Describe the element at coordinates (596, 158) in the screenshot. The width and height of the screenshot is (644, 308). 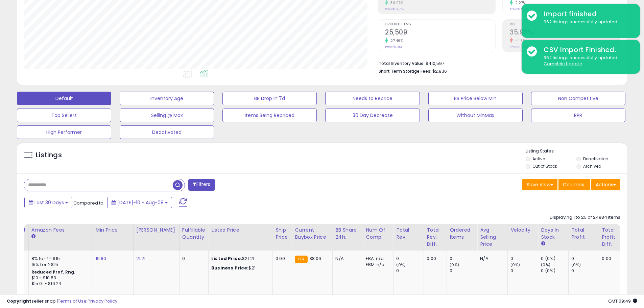
I see `label: Deactivated` at that location.